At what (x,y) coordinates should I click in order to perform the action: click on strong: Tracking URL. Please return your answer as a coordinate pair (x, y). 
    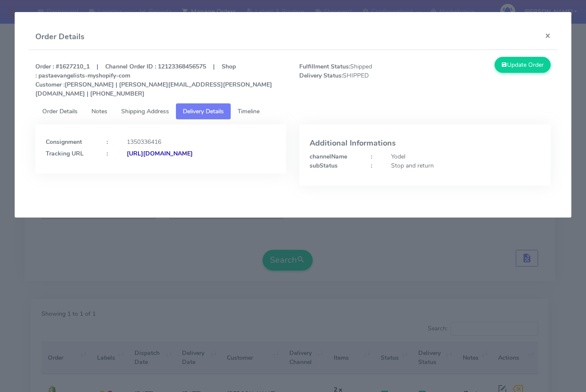
    Looking at the image, I should click on (65, 153).